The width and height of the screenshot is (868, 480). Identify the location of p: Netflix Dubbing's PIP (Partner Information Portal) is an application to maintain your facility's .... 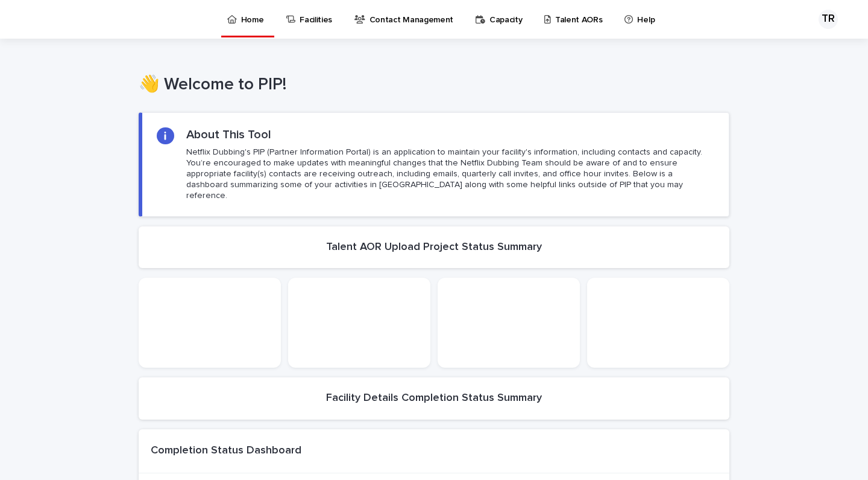
(450, 174).